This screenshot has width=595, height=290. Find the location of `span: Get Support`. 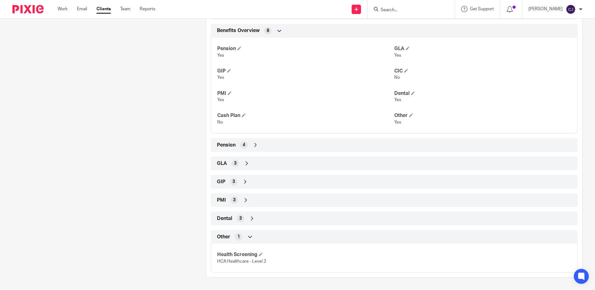

span: Get Support is located at coordinates (482, 9).